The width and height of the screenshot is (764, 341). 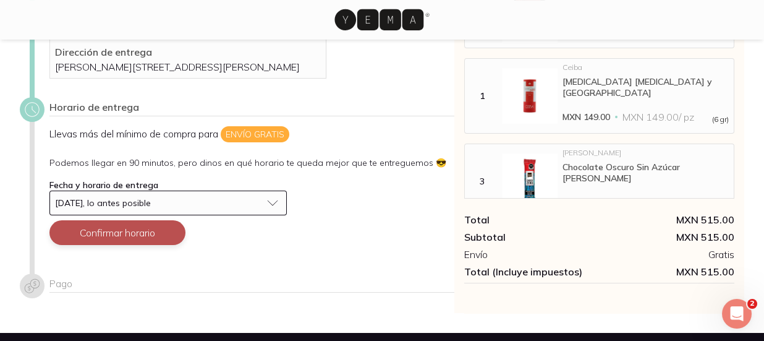 I want to click on p: Dirección de entrega, so click(x=188, y=52).